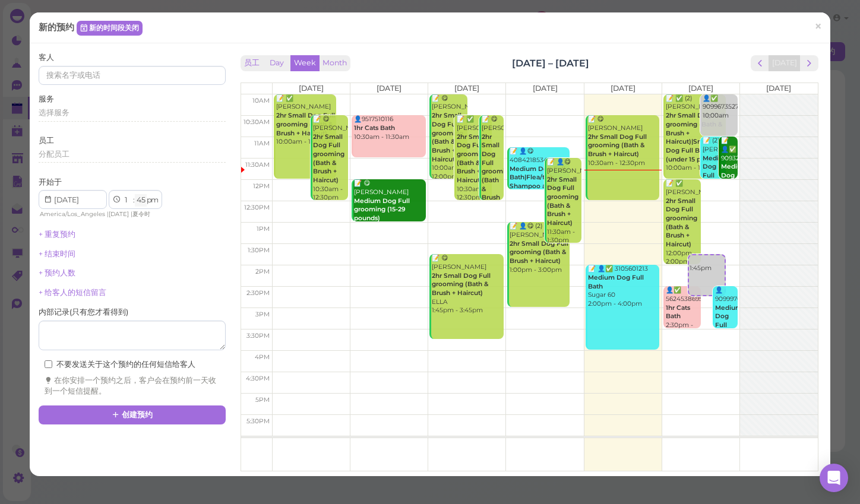 The width and height of the screenshot is (860, 504). What do you see at coordinates (73, 292) in the screenshot?
I see `a: + 给客人的短信留言` at bounding box center [73, 292].